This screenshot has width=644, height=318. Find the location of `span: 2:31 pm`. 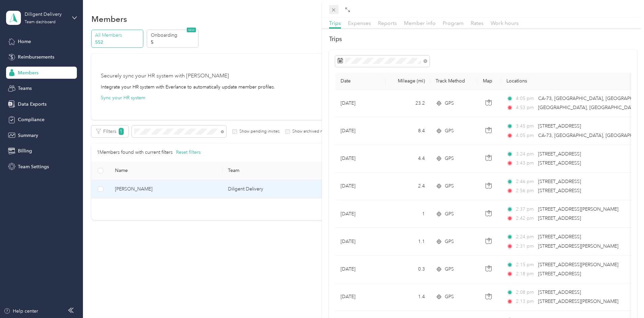

span: 2:31 pm is located at coordinates (525, 247).